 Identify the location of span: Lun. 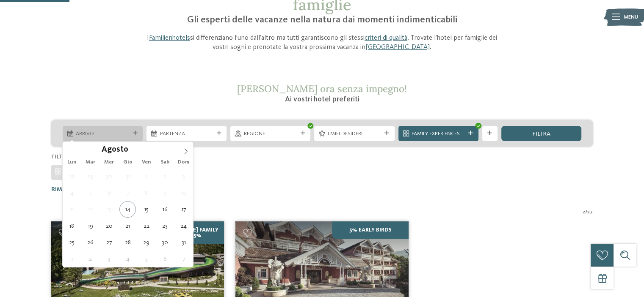
(72, 163).